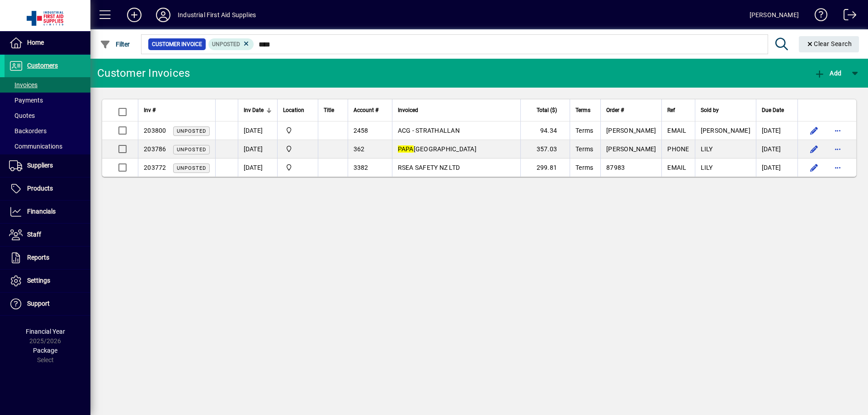 The image size is (868, 415). I want to click on span: Inv #, so click(150, 110).